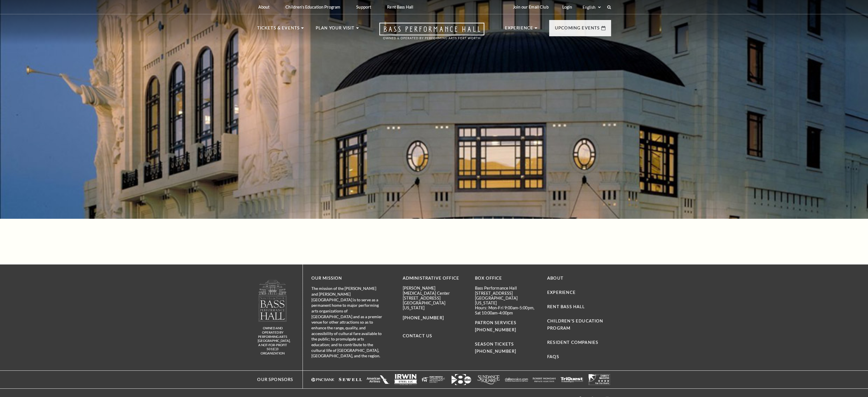  Describe the element at coordinates (573, 342) in the screenshot. I see `a: Resident Companies` at that location.